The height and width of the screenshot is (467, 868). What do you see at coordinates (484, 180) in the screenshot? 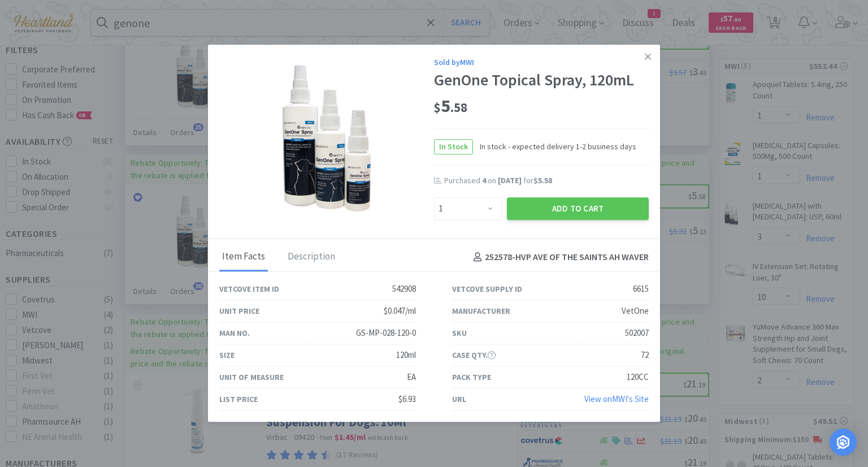
I see `span: 4` at bounding box center [484, 180].